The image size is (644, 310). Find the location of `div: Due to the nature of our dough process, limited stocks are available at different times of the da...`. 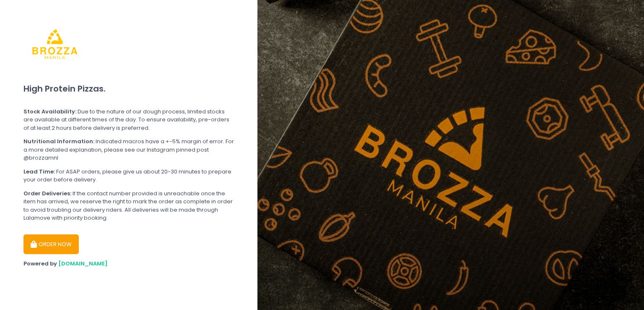

div: Due to the nature of our dough process, limited stocks are available at different times of the da... is located at coordinates (129, 120).